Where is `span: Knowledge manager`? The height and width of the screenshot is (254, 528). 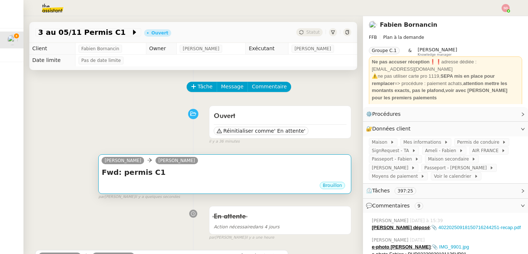 span: Knowledge manager is located at coordinates (434, 55).